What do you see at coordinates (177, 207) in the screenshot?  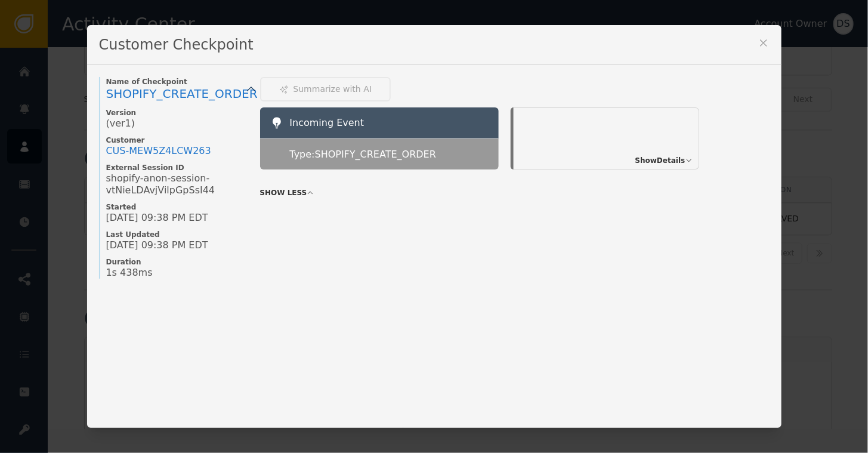 I see `span: Started` at bounding box center [177, 207].